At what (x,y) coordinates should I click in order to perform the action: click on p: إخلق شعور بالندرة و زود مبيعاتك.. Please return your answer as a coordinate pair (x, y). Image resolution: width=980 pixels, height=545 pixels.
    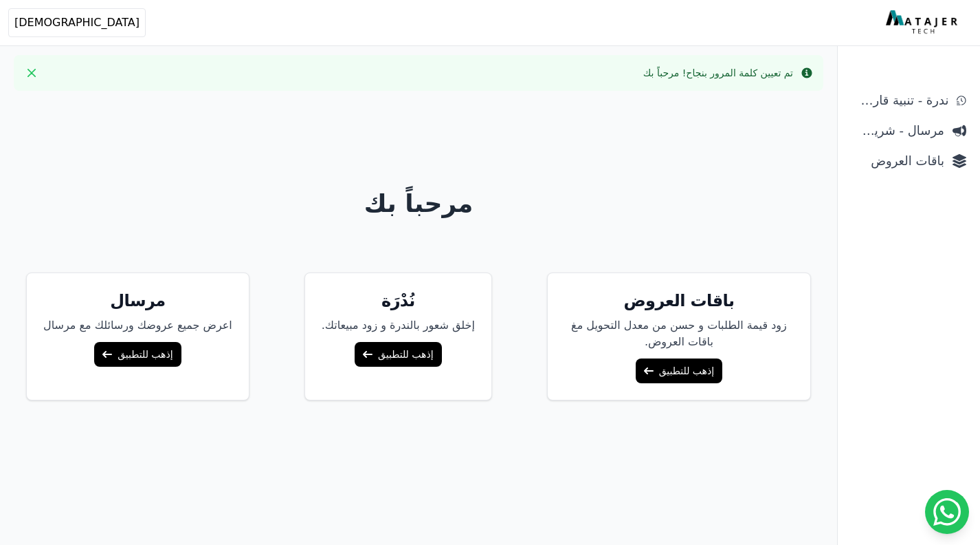
    Looking at the image, I should click on (398, 325).